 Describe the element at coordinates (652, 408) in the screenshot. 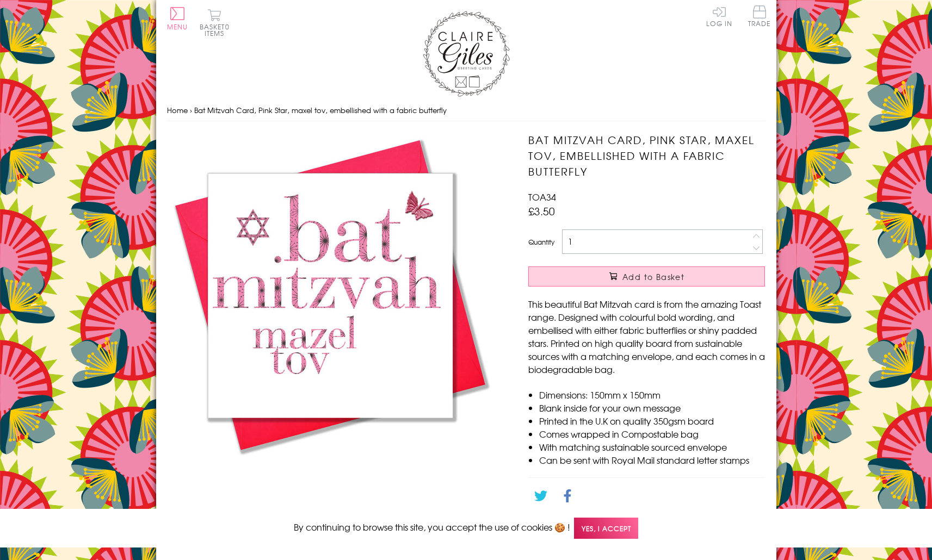

I see `li: Blank inside for your own message` at that location.